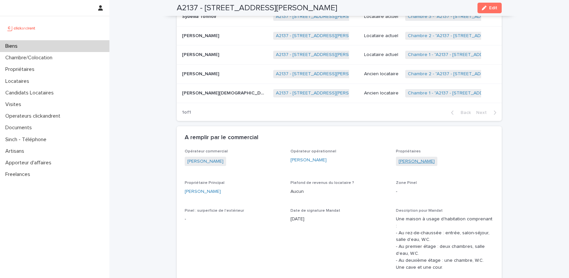 The height and width of the screenshot is (278, 569). What do you see at coordinates (206, 152) in the screenshot?
I see `span: Opérateur commercial` at bounding box center [206, 152].